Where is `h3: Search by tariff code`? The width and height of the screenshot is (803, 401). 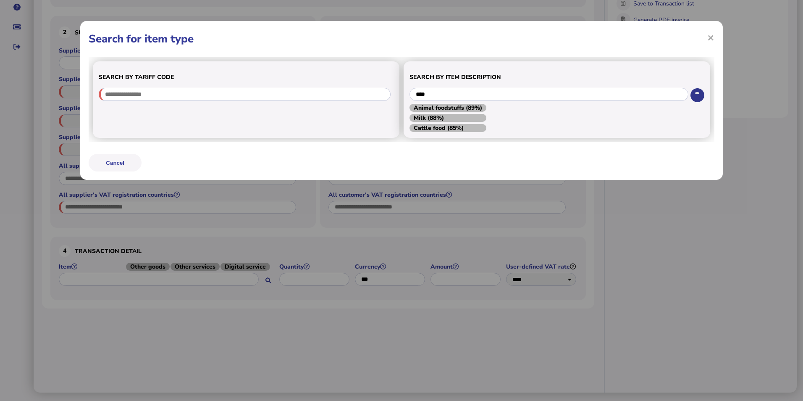 h3: Search by tariff code is located at coordinates (246, 77).